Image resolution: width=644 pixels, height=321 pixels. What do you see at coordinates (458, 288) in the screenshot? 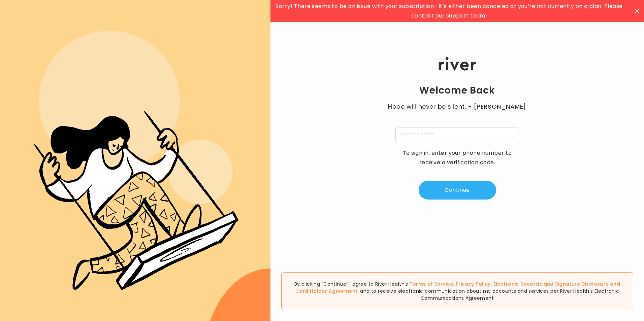
I see `span: , , and` at bounding box center [458, 288].